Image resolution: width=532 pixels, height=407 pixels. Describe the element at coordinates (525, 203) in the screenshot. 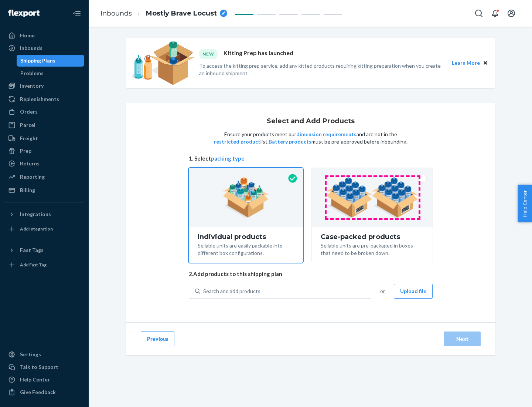

I see `span: Help Center` at that location.